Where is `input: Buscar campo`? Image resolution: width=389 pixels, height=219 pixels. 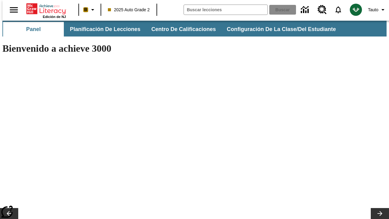
input: Buscar campo is located at coordinates (226, 10).